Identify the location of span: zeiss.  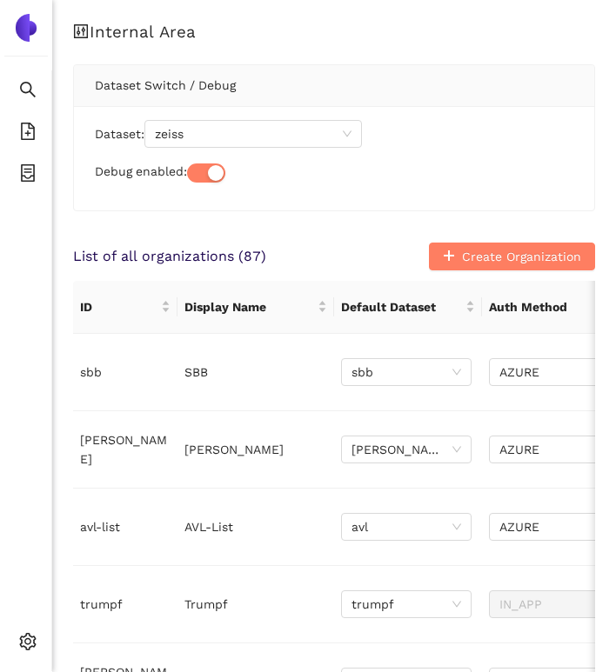
(253, 134).